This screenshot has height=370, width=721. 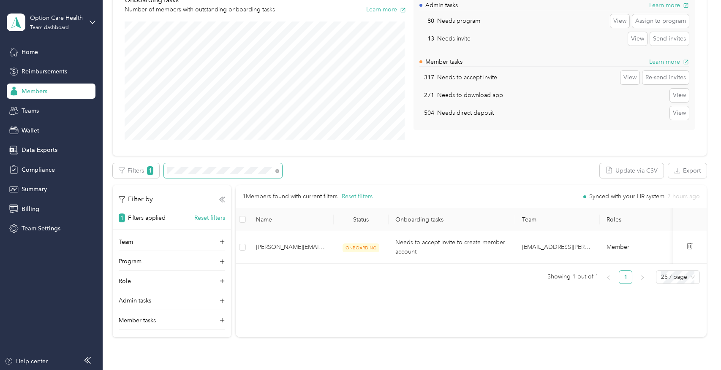 I want to click on span: Members, so click(x=34, y=91).